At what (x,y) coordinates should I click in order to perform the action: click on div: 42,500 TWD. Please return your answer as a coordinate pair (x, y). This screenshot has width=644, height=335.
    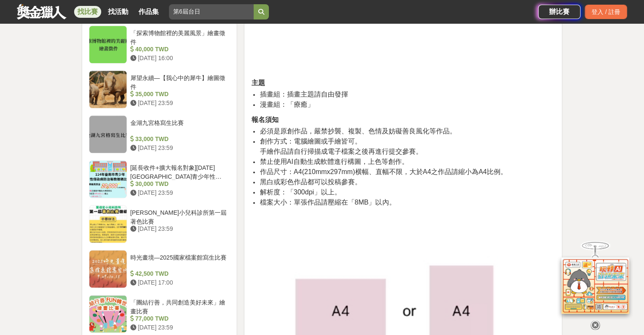
    Looking at the image, I should click on (179, 273).